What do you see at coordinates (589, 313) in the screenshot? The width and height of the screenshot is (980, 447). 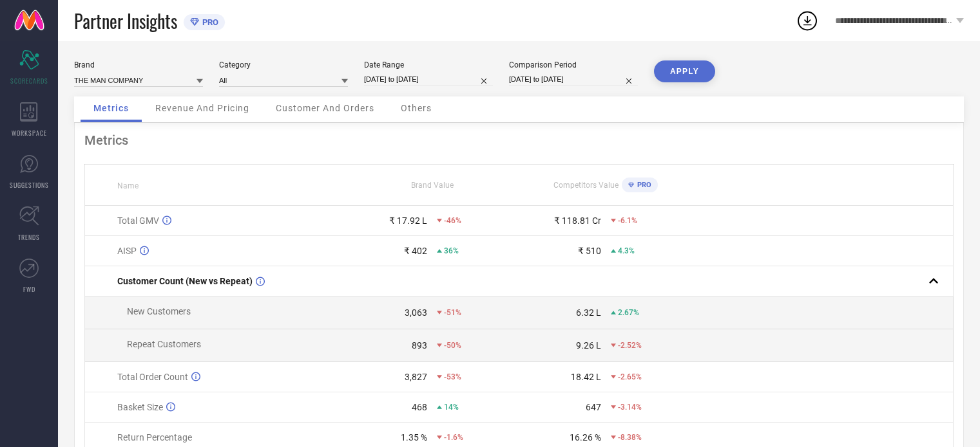 I see `div: 6.32 L` at bounding box center [589, 313].